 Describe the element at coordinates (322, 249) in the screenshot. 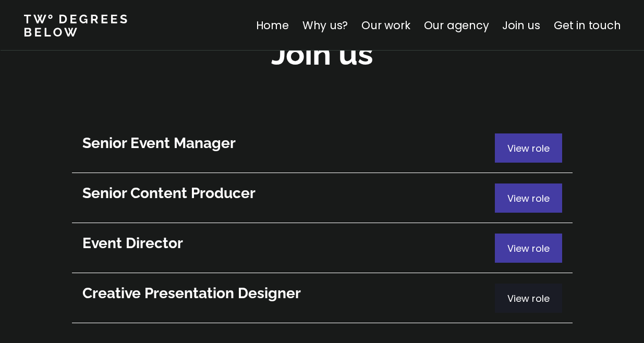

I see `a: Event DirectorView role` at that location.